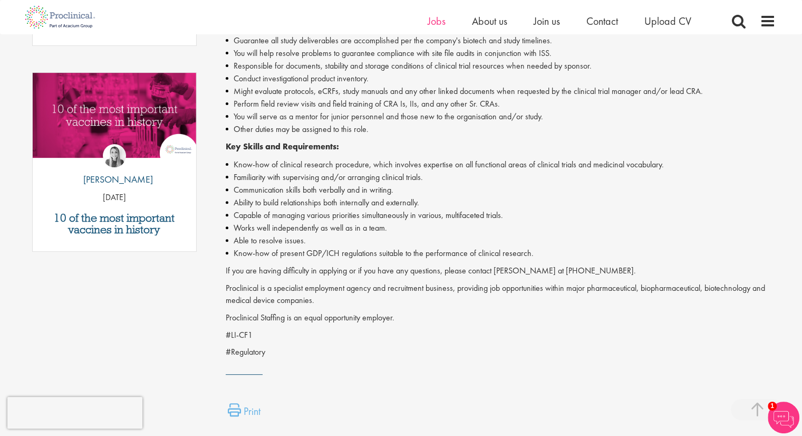  I want to click on li: Know-how of present GDP/ICH regulations suitable to the performance of clinical research., so click(501, 253).